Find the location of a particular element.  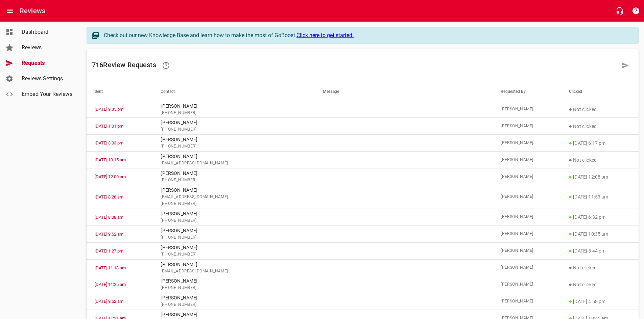

th: Requested By is located at coordinates (527, 92).